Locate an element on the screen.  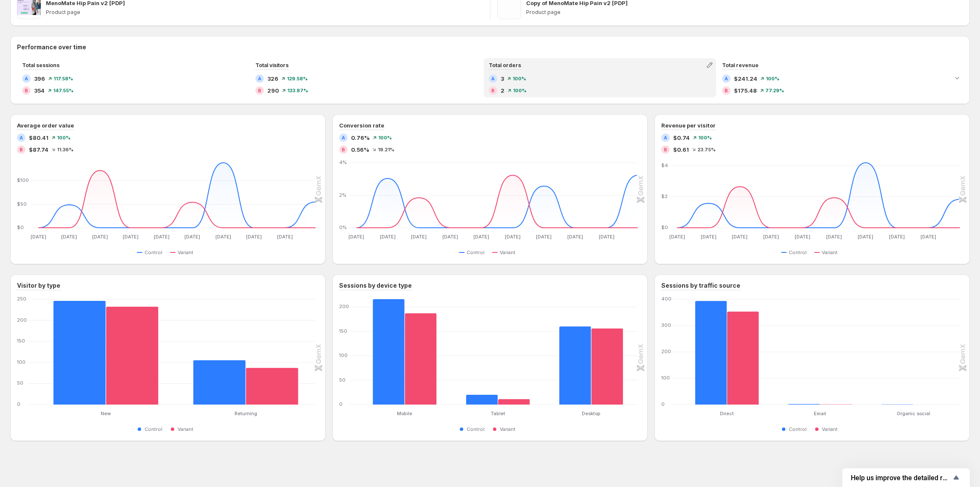
text: $2 is located at coordinates (664, 196).